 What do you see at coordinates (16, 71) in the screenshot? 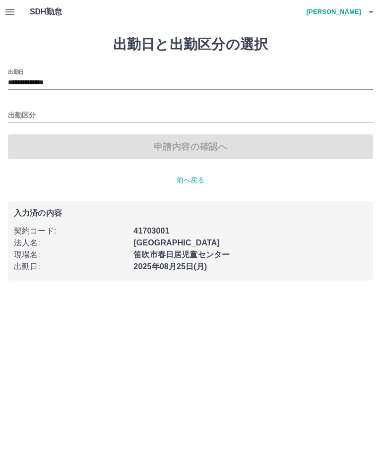
I see `label: 出勤日` at bounding box center [16, 71].